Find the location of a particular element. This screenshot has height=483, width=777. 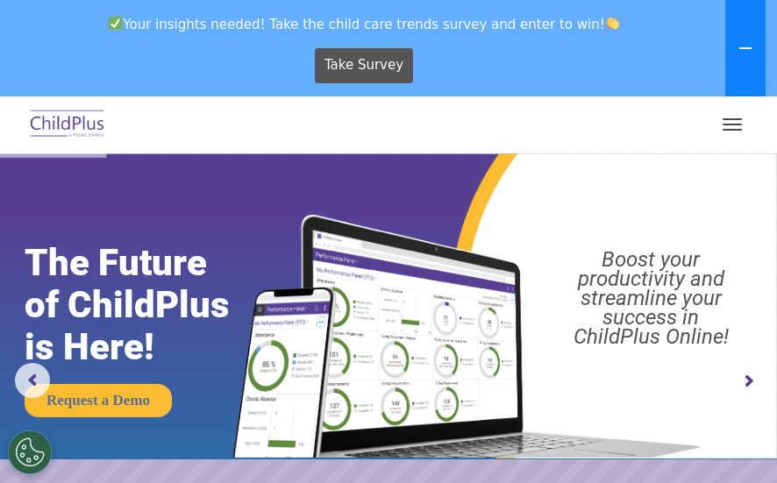

span: Your insights needed! Take the child care trends survey and enter to win! is located at coordinates (364, 24).